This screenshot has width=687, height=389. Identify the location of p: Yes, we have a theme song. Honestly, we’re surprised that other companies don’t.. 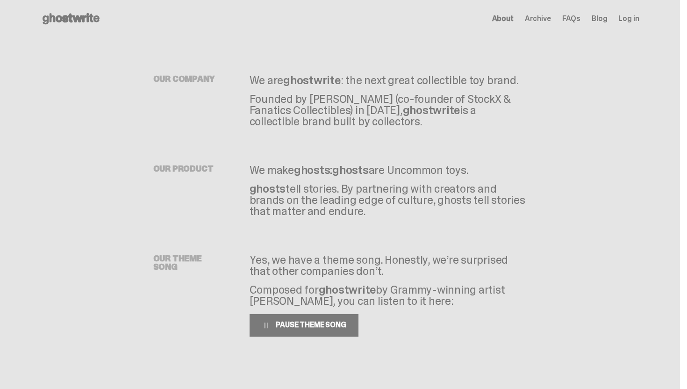
(388, 265).